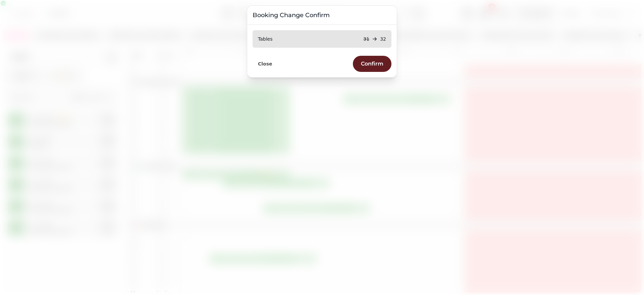 This screenshot has width=644, height=295. I want to click on span: Confirm, so click(372, 64).